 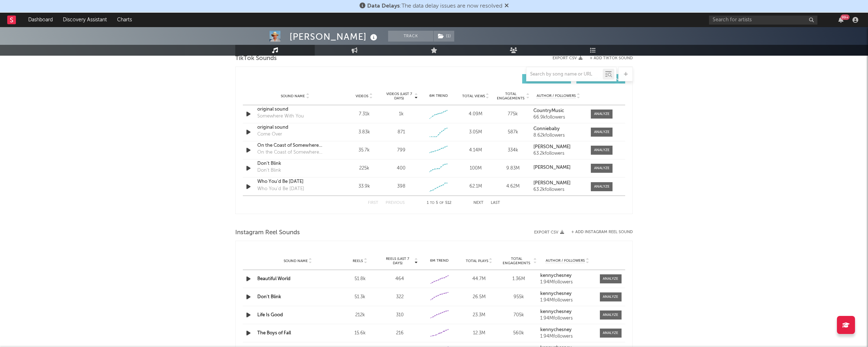 I want to click on div: 1.36M, so click(x=519, y=280).